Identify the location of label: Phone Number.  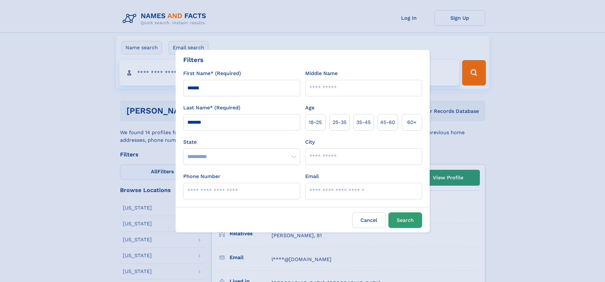
(202, 176).